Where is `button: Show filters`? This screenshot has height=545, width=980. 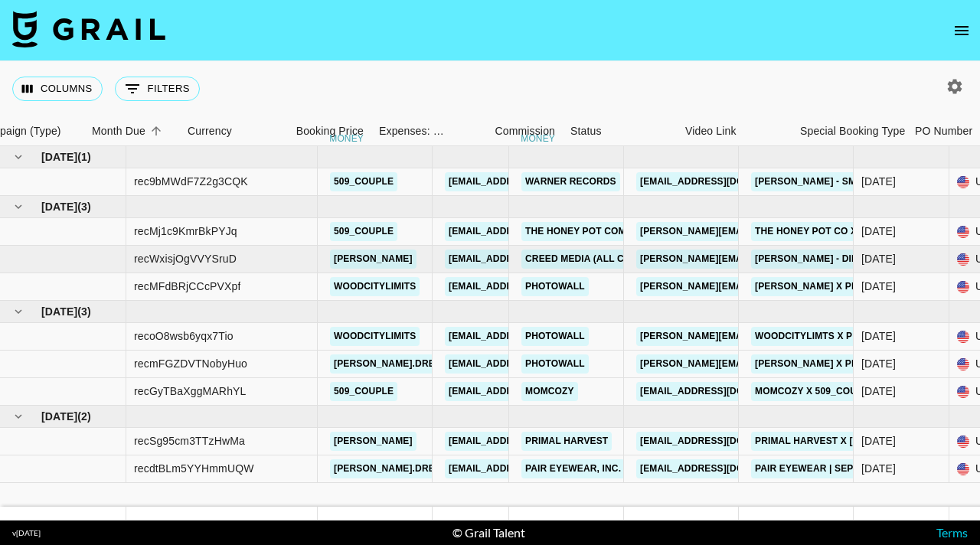
button: Show filters is located at coordinates (157, 89).